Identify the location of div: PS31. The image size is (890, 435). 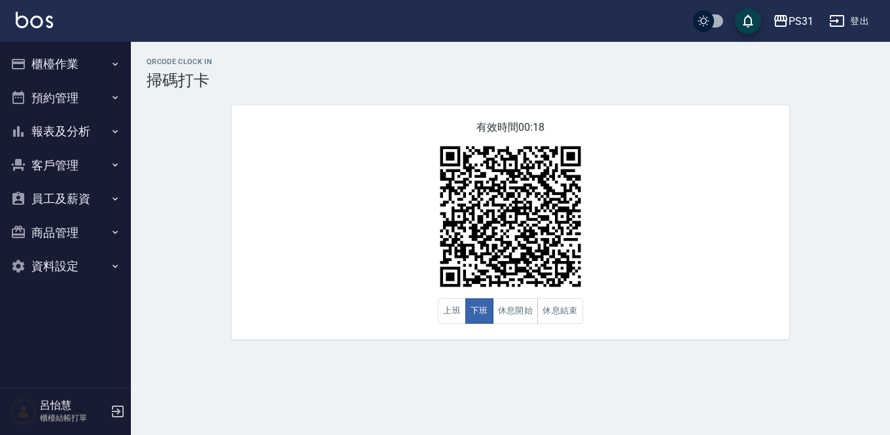
(801, 21).